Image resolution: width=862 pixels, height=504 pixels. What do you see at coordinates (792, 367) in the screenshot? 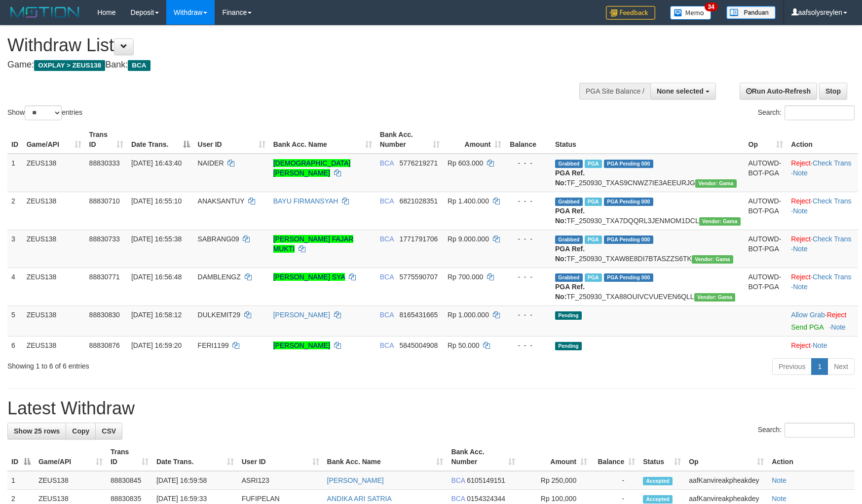
I see `a: Previous` at bounding box center [792, 367].